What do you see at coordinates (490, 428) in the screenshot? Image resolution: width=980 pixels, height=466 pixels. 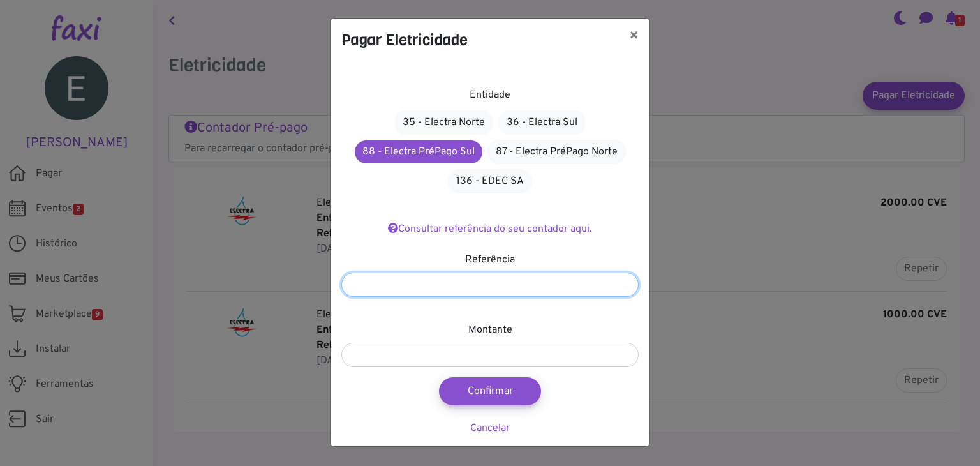 I see `a: Cancelar` at bounding box center [490, 428].